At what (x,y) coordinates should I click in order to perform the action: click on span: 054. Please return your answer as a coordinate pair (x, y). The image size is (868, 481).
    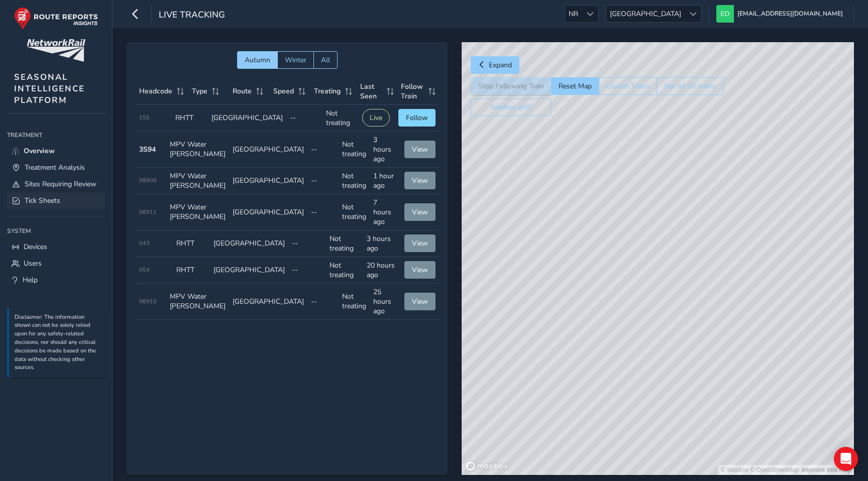
    Looking at the image, I should click on (144, 270).